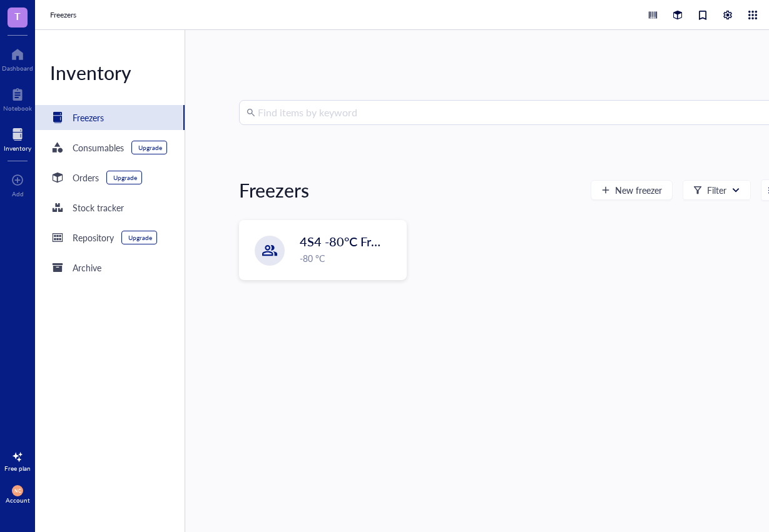  Describe the element at coordinates (86, 178) in the screenshot. I see `div: Orders` at that location.